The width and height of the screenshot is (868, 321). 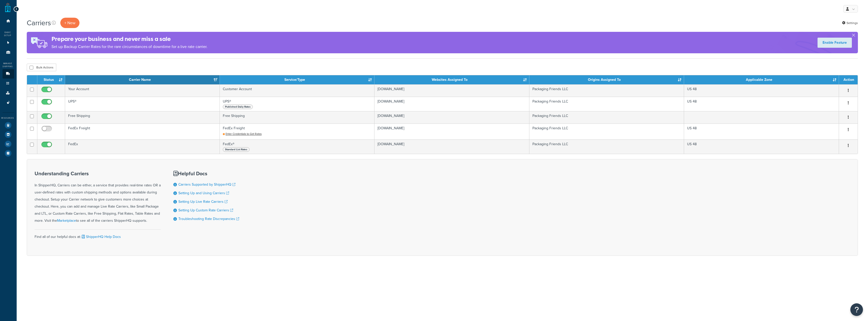 I want to click on button: + New, so click(x=70, y=22).